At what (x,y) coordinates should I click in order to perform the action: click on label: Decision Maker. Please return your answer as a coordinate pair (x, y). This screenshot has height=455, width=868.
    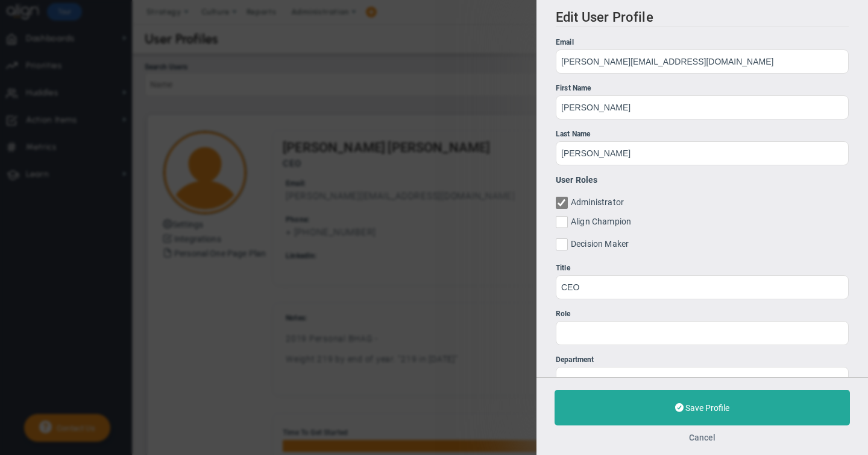
    Looking at the image, I should click on (703, 245).